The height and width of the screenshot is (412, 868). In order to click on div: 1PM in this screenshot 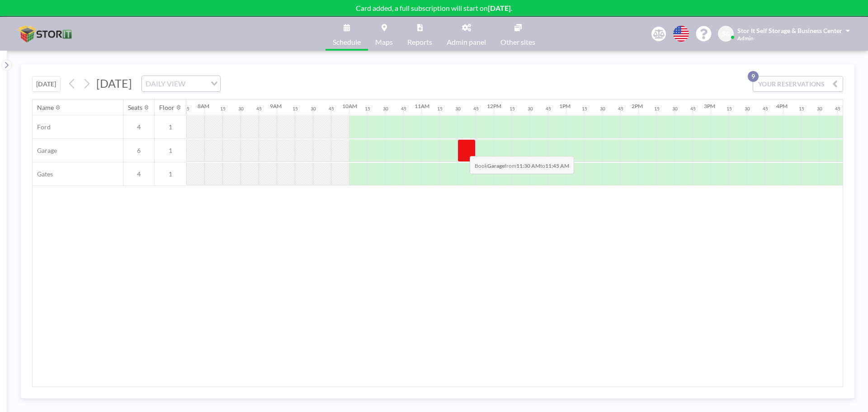, I will do `click(565, 106)`.